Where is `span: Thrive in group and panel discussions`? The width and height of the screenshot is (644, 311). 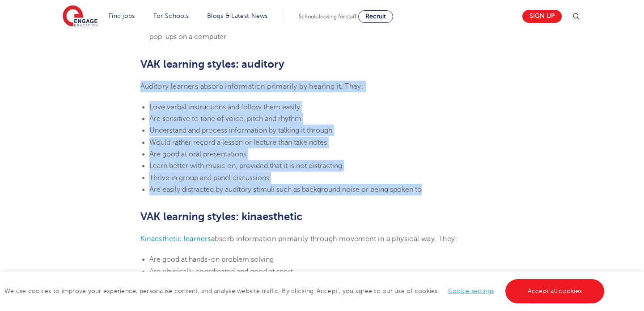 span: Thrive in group and panel discussions is located at coordinates (209, 178).